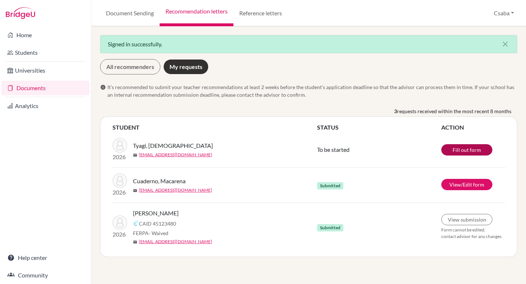 The image size is (526, 284). I want to click on img: Common App logo, so click(136, 224).